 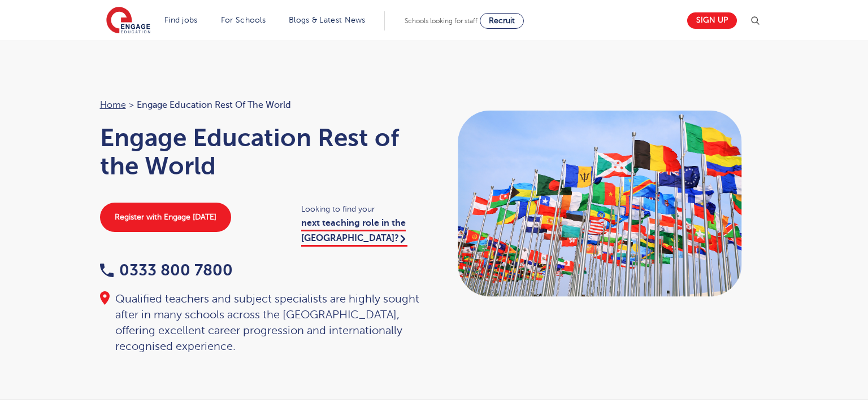 I want to click on a: Sign up, so click(x=712, y=21).